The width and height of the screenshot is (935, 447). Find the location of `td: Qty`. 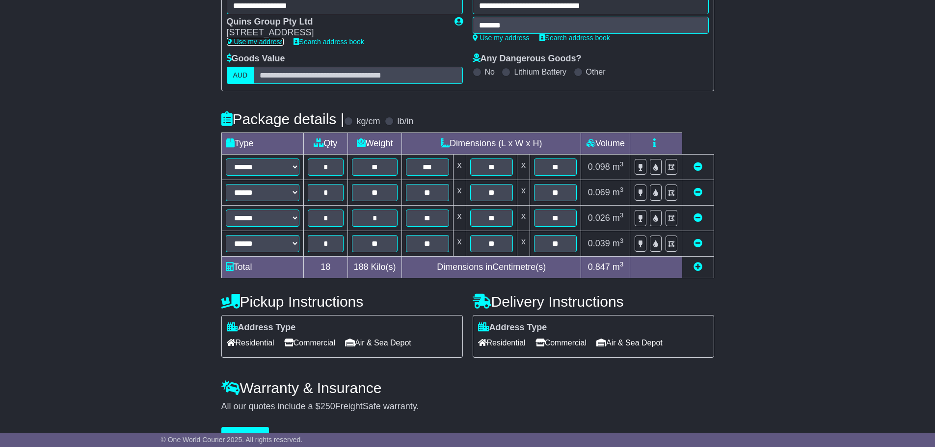

td: Qty is located at coordinates (325, 143).